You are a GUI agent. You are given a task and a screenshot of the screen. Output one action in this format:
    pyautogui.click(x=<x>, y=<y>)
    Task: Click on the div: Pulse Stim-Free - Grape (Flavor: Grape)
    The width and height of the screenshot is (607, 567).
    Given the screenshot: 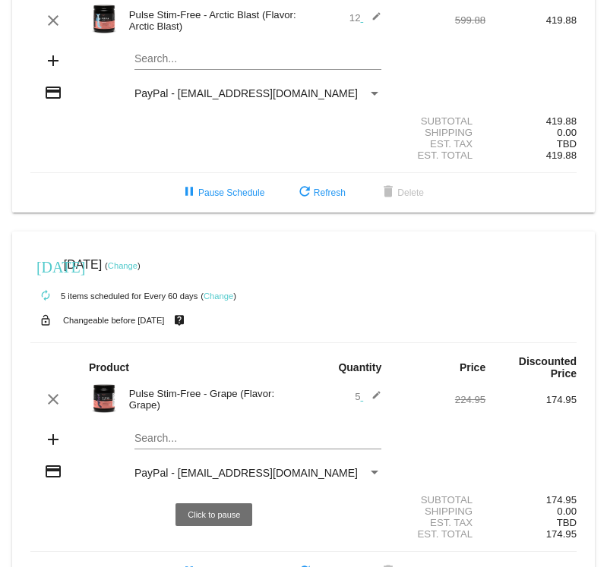 What is the action you would take?
    pyautogui.click(x=213, y=400)
    